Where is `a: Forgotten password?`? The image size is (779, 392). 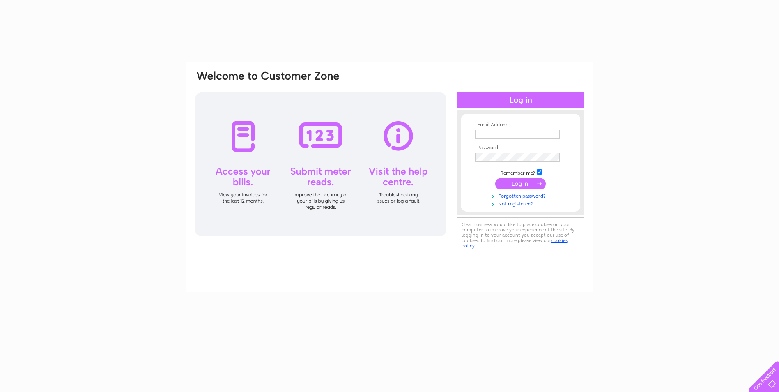
a: Forgotten password? is located at coordinates (521, 195).